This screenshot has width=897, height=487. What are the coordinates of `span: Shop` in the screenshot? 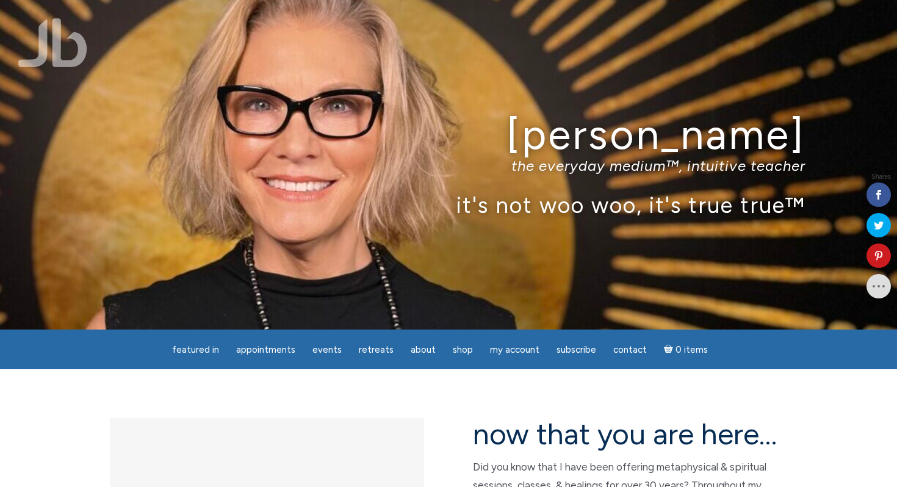 It's located at (463, 350).